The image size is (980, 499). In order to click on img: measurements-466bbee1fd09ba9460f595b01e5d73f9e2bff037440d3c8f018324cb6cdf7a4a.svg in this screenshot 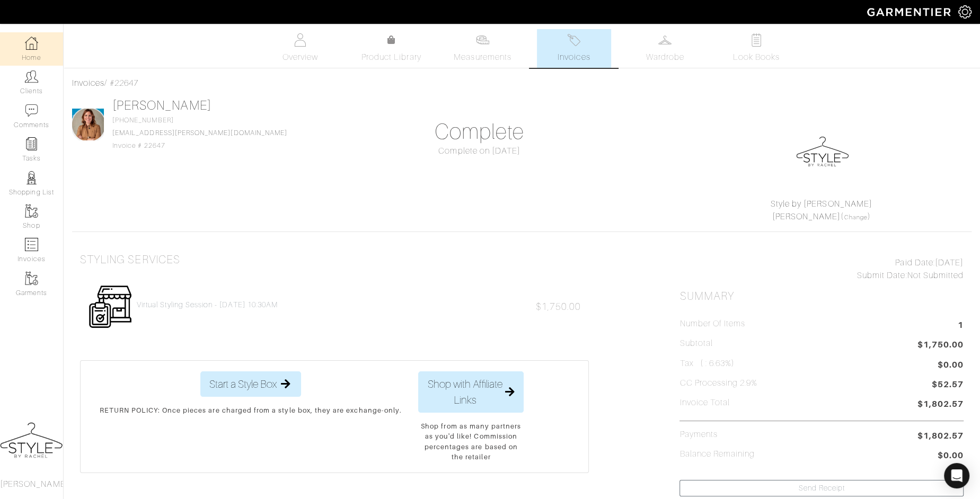, I will do `click(482, 40)`.